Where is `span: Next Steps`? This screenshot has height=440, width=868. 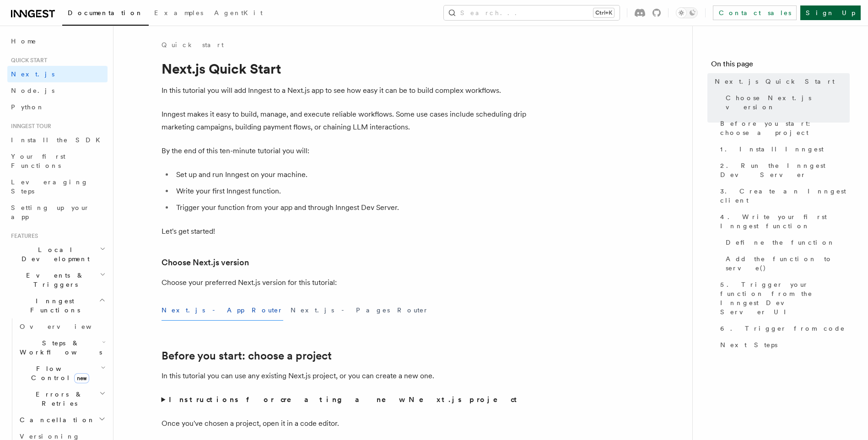 span: Next Steps is located at coordinates (748, 345).